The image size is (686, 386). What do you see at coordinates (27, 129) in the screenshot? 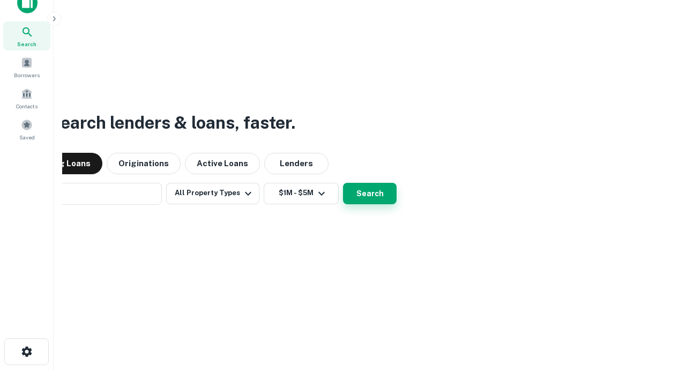
I see `div: Saved` at bounding box center [27, 129].